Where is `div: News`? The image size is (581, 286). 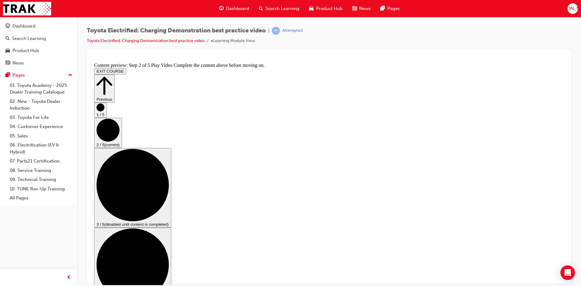 div: News is located at coordinates (18, 63).